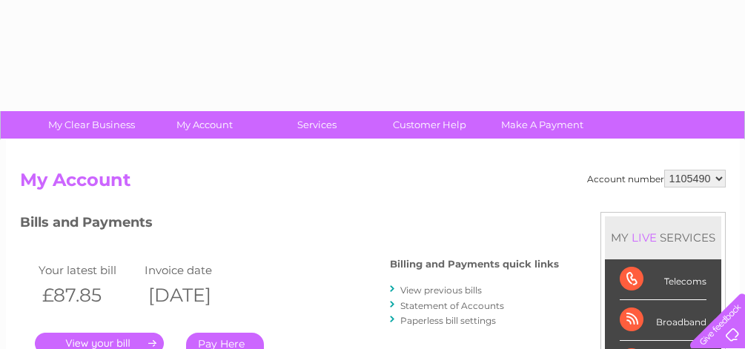 Image resolution: width=745 pixels, height=349 pixels. What do you see at coordinates (663, 237) in the screenshot?
I see `div: MY SERVICES` at bounding box center [663, 237].